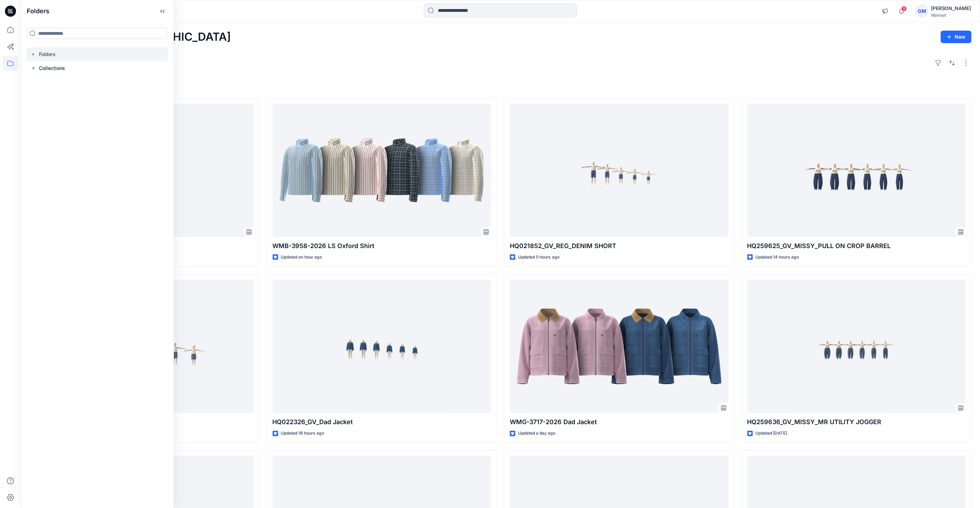  Describe the element at coordinates (382, 246) in the screenshot. I see `p: WMB-3958-2026 LS Oxford Shirt` at that location.